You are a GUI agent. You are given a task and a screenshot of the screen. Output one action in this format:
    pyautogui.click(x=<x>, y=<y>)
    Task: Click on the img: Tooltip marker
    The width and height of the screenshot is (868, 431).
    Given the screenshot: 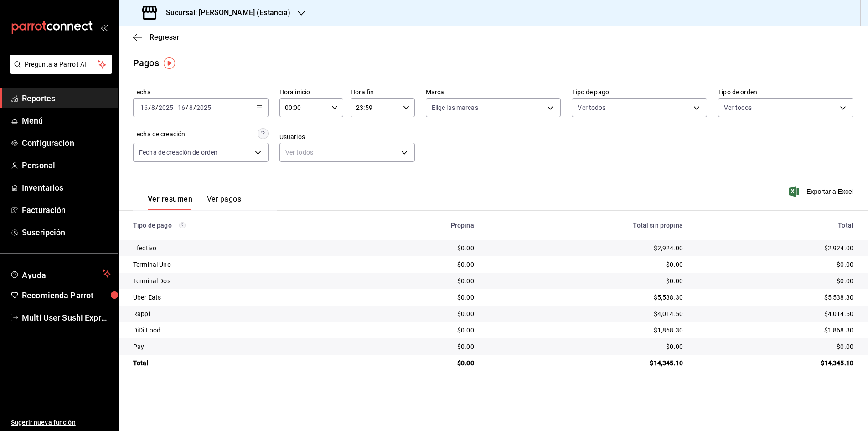 What is the action you would take?
    pyautogui.click(x=169, y=63)
    